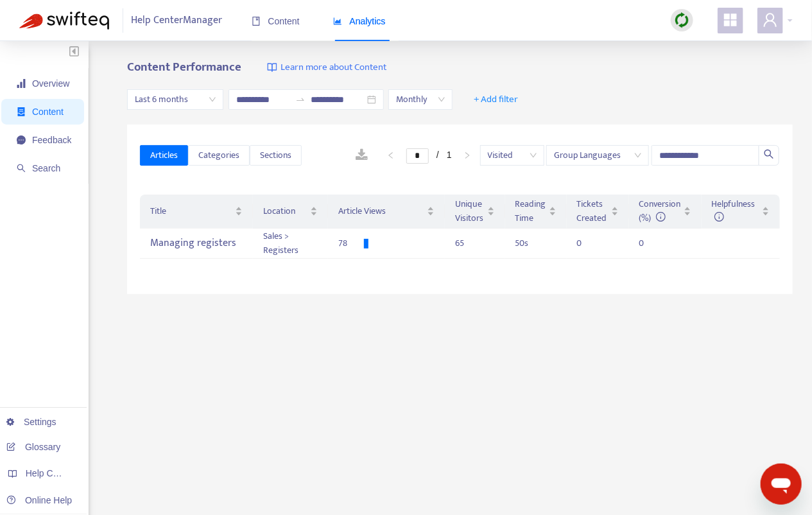  What do you see at coordinates (731, 20) in the screenshot?
I see `span: appstore` at bounding box center [731, 20].